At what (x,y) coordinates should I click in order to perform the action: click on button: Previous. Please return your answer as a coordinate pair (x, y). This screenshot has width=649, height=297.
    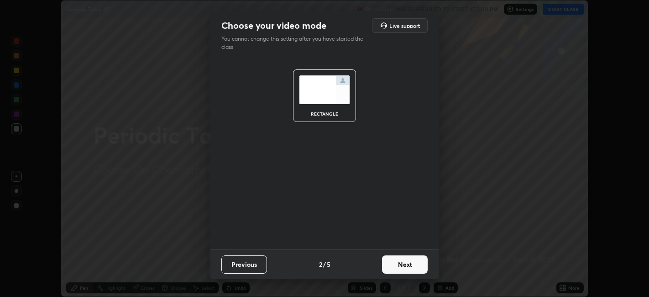
    Looking at the image, I should click on (244, 264).